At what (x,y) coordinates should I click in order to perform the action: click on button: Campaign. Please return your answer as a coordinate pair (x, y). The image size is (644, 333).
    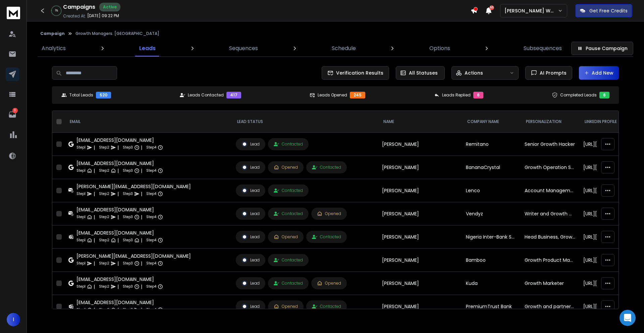
    Looking at the image, I should click on (52, 34).